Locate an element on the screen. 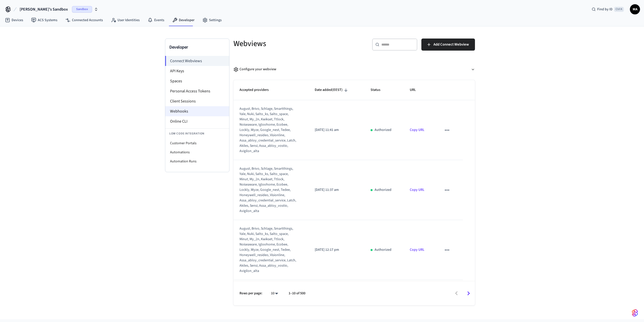 Image resolution: width=644 pixels, height=322 pixels. li: Spaces is located at coordinates (197, 81).